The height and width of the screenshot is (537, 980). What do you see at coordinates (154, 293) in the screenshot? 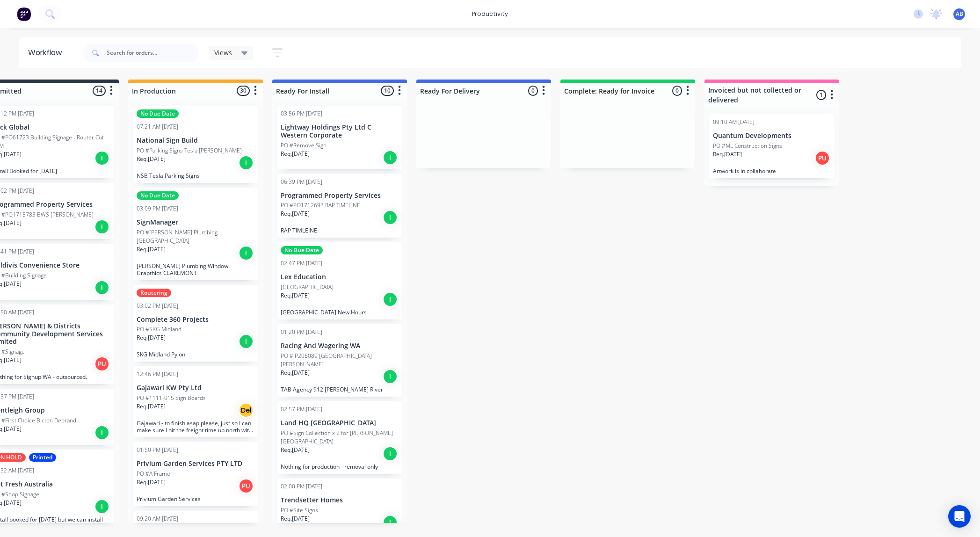
I see `div: Routering` at bounding box center [154, 293].